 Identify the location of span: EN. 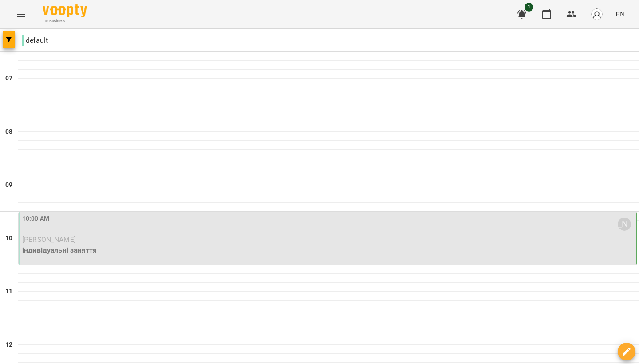
(620, 14).